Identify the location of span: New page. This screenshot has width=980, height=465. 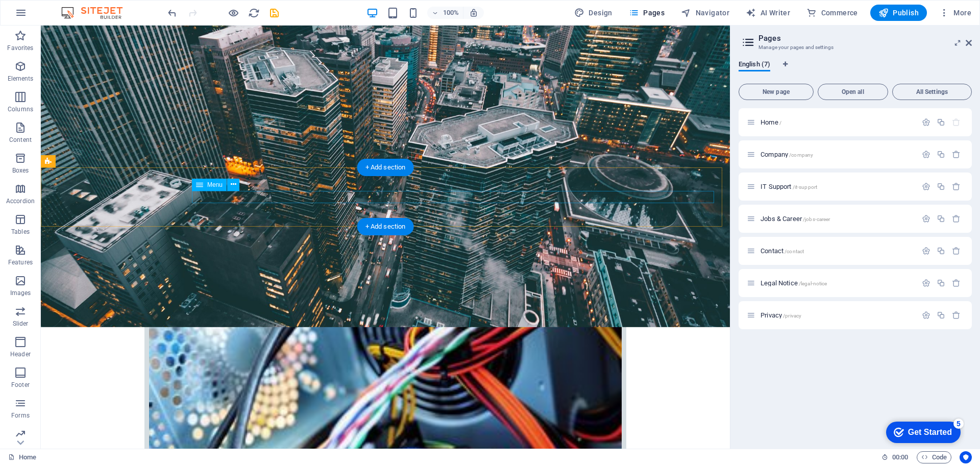
(776, 92).